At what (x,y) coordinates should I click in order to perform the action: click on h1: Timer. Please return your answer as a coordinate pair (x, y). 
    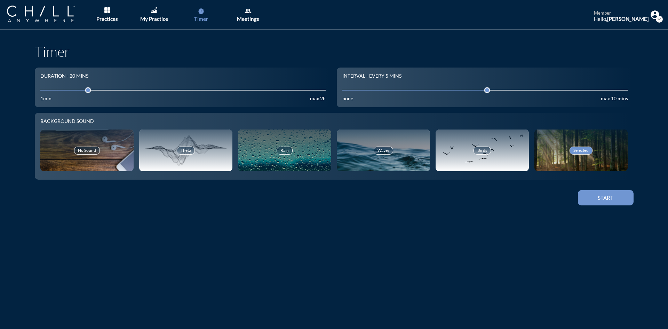
    Looking at the image, I should click on (334, 51).